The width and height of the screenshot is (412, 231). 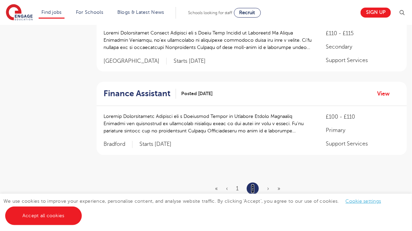 What do you see at coordinates (43, 216) in the screenshot?
I see `a: Accept all cookies` at bounding box center [43, 216].